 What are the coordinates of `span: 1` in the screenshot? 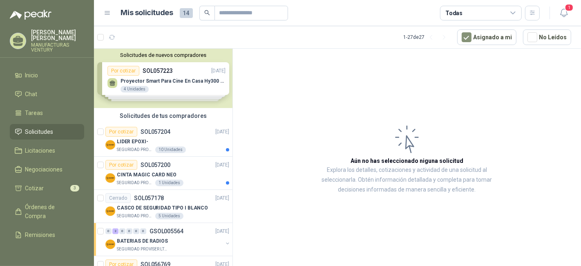 It's located at (569, 7).